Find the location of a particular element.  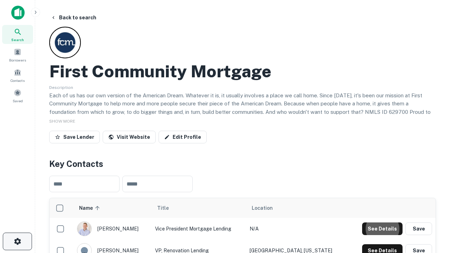

div: Chat Widget is located at coordinates (432, 191).